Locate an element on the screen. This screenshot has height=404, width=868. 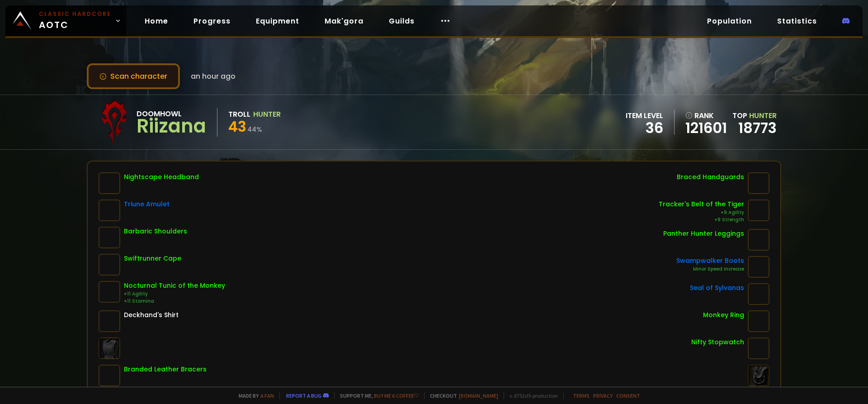
img: item-5107 is located at coordinates (109, 321).